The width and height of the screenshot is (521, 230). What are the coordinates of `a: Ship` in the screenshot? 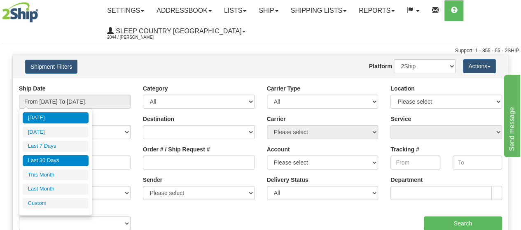 It's located at (268, 11).